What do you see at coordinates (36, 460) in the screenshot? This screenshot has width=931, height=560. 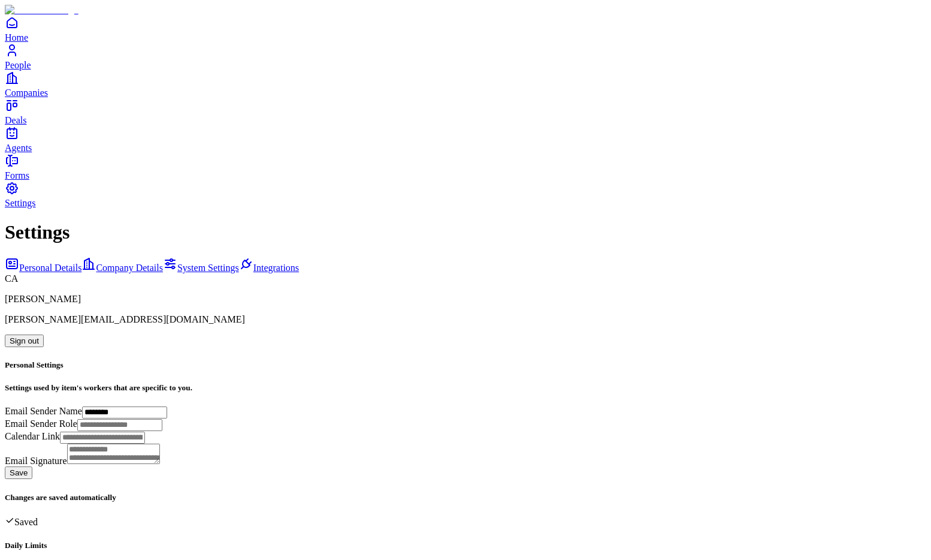 I see `label: Email Signature` at bounding box center [36, 460].